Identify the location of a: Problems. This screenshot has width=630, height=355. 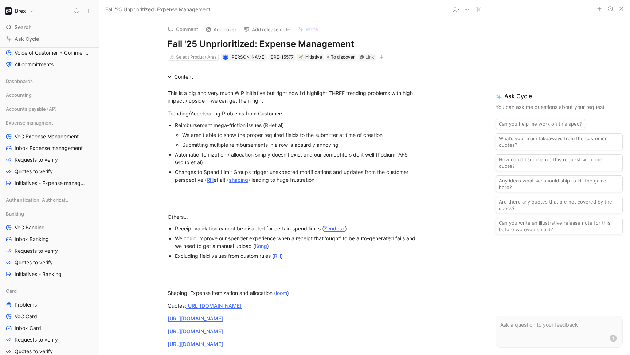
(50, 305).